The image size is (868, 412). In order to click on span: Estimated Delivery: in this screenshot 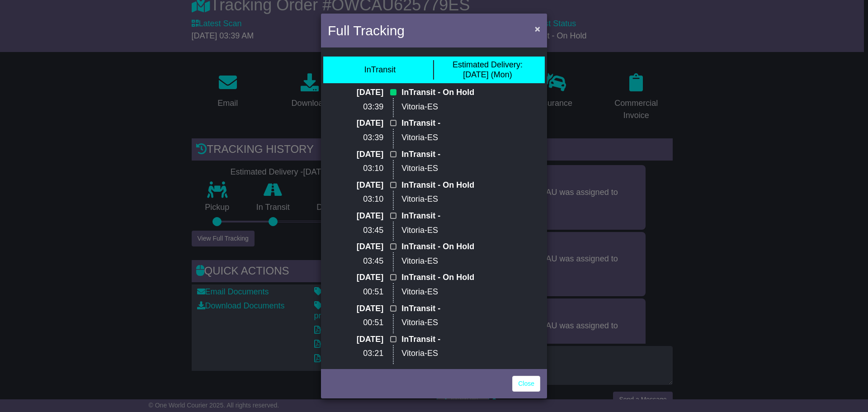, I will do `click(488, 64)`.